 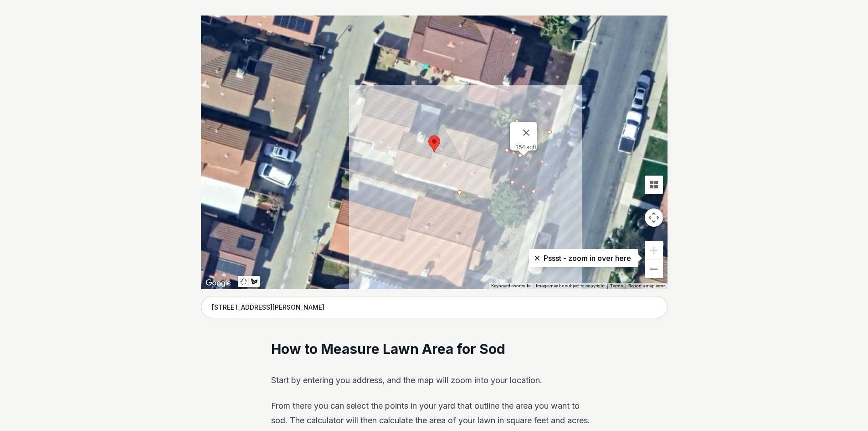 I want to click on a: Open this area in Google Maps (opens a new window), so click(x=218, y=283).